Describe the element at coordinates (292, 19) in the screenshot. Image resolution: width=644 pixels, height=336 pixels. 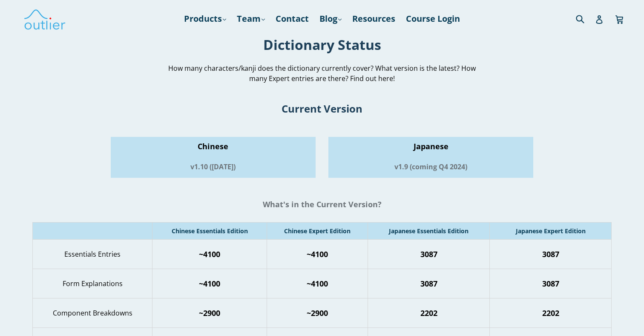
I see `a: Contact` at that location.